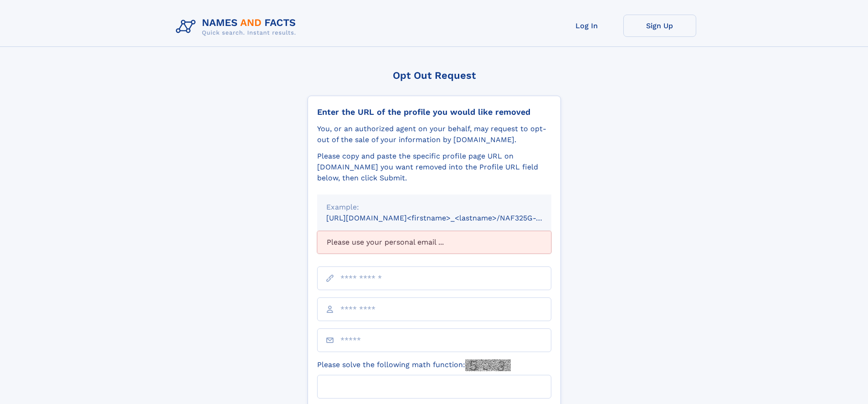  What do you see at coordinates (434, 112) in the screenshot?
I see `div: Enter the URL of the profile you would like removed` at bounding box center [434, 112].